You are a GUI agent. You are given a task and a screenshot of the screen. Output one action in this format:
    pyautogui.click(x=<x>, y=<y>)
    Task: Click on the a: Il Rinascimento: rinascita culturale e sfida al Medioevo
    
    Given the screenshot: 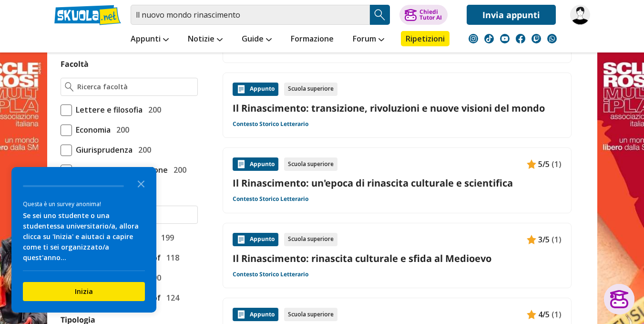 What is the action you would take?
    pyautogui.click(x=397, y=258)
    